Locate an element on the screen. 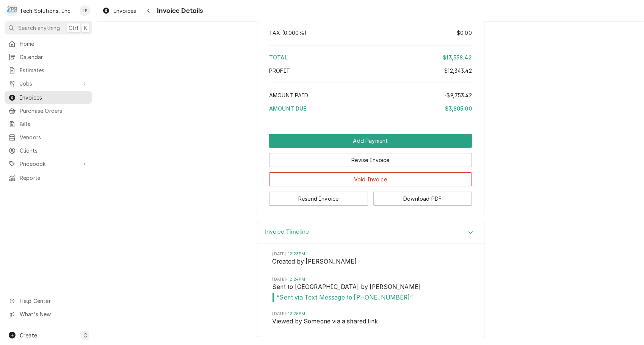  span: Profit is located at coordinates (279, 70).